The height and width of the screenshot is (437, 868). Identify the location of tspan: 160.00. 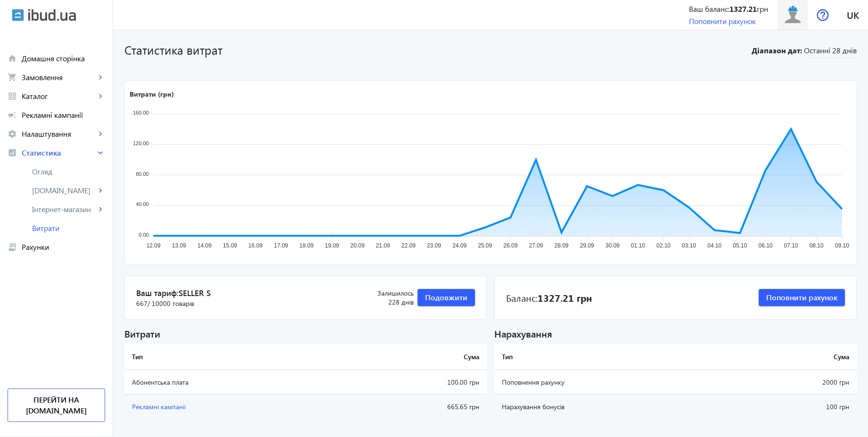
(141, 113).